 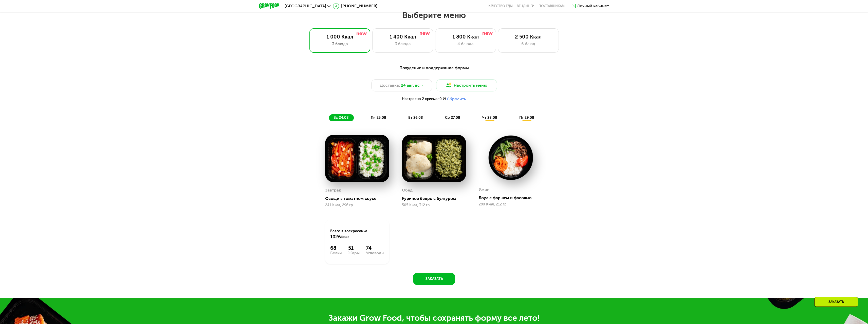 I want to click on div: Заказать, so click(x=836, y=302).